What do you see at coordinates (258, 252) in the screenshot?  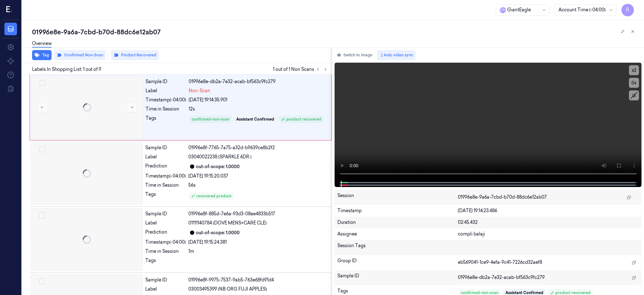 I see `div: 1m` at bounding box center [258, 252].